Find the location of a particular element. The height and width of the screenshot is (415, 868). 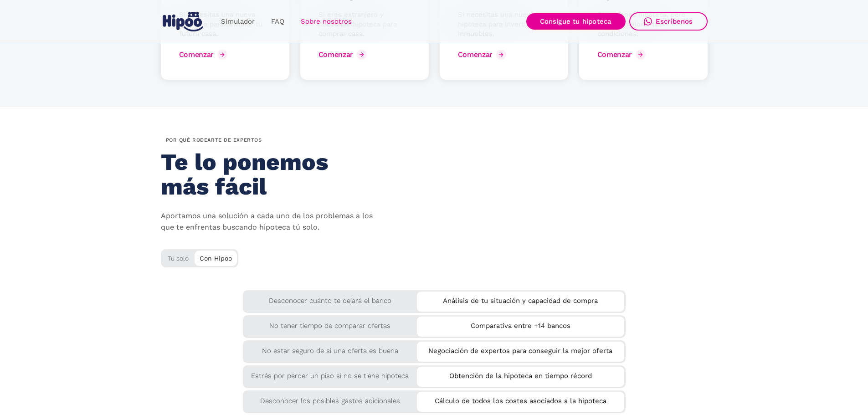

a: Sobre nosotros is located at coordinates (326, 21).